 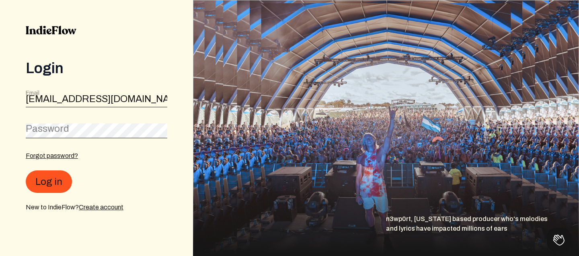 What do you see at coordinates (49, 182) in the screenshot?
I see `button: Log in` at bounding box center [49, 182].